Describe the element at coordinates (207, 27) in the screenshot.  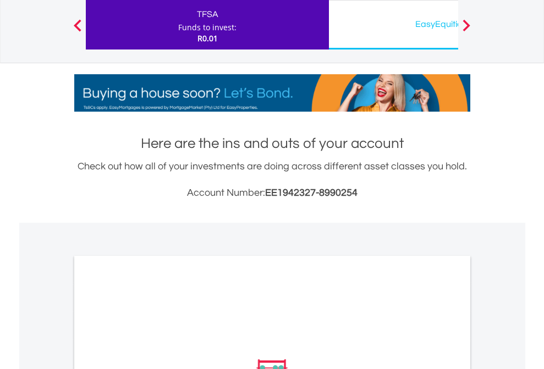
I see `div: Funds to invest:` at that location.